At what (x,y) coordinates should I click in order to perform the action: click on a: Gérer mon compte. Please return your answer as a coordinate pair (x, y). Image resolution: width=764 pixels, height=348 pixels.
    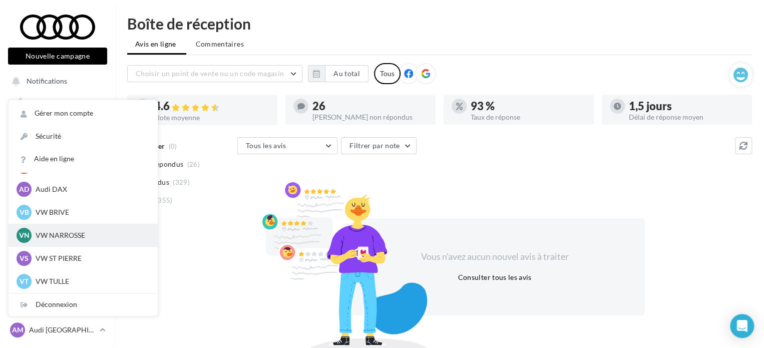
    Looking at the image, I should click on (83, 113).